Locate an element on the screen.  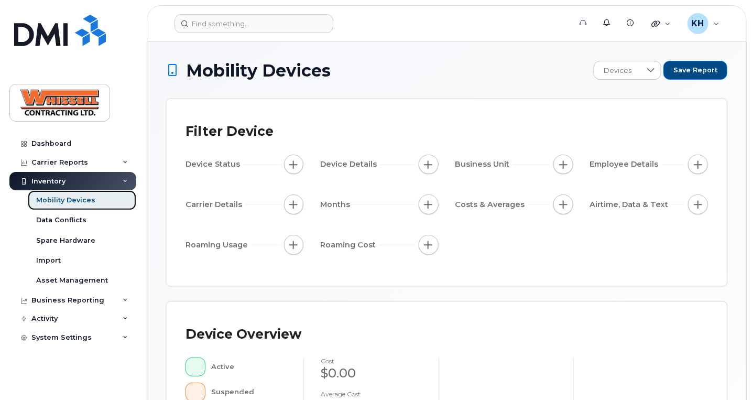
span: Carrier Details is located at coordinates (215, 204).